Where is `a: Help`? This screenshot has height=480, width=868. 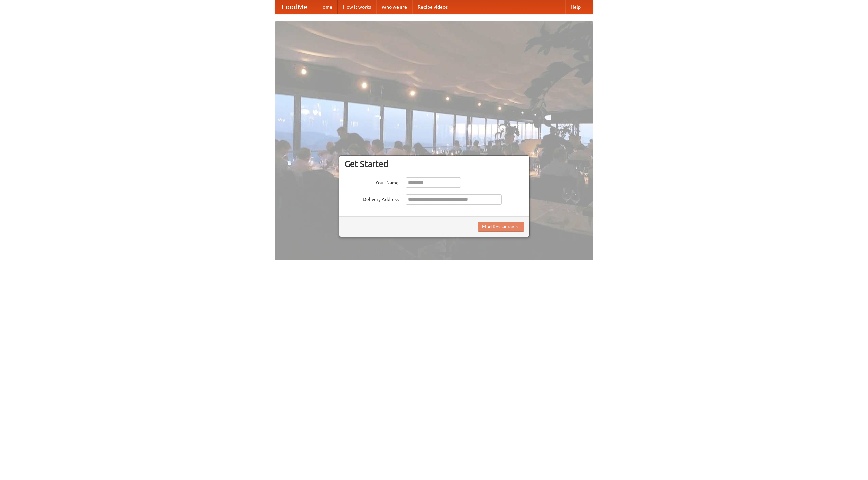
a: Help is located at coordinates (576, 7).